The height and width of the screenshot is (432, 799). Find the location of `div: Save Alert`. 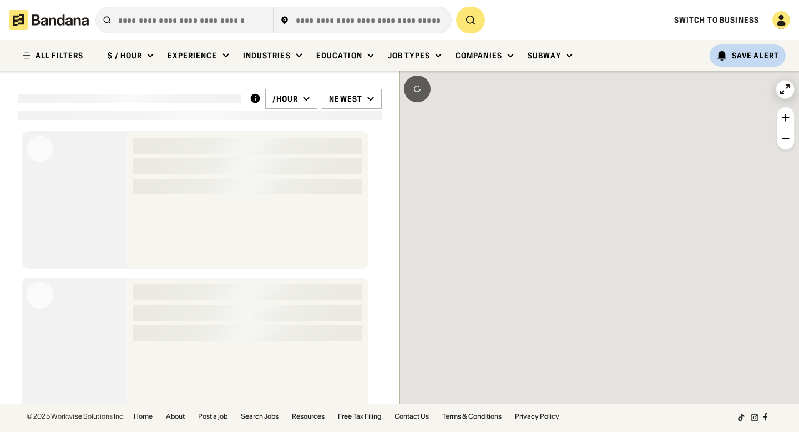

div: Save Alert is located at coordinates (755, 56).